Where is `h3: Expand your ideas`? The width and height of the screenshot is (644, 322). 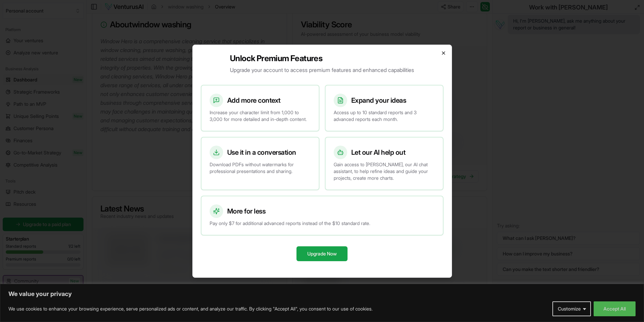
h3: Expand your ideas is located at coordinates (379, 101).